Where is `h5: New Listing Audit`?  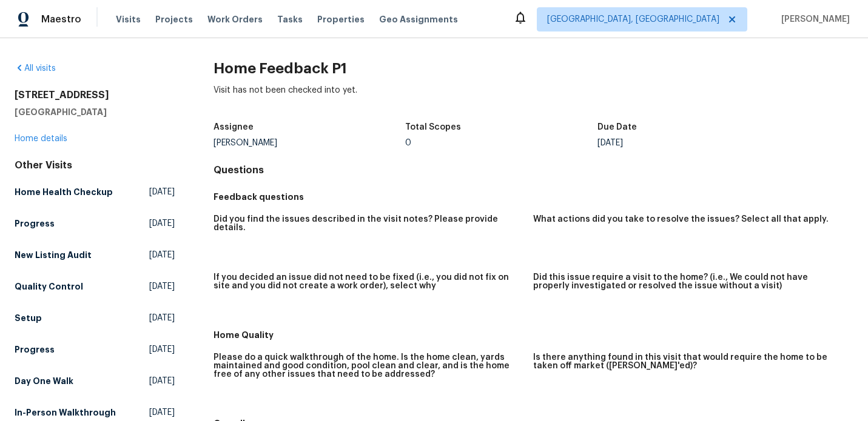 h5: New Listing Audit is located at coordinates (53, 255).